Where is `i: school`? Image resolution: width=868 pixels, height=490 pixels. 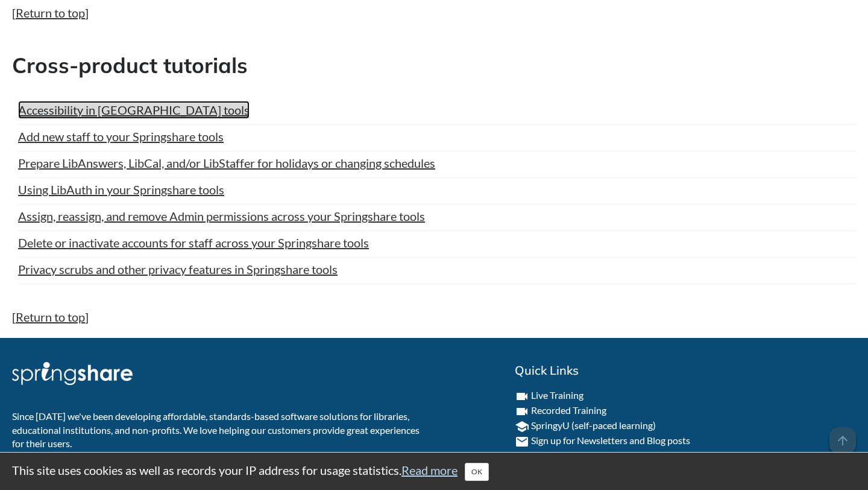
i: school is located at coordinates (522, 427).